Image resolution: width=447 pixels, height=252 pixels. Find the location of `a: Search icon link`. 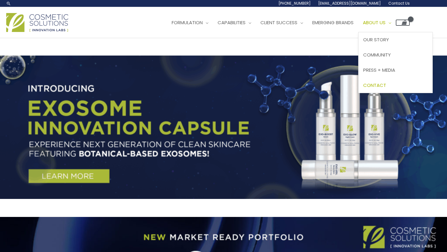

a: Search icon link is located at coordinates (9, 3).